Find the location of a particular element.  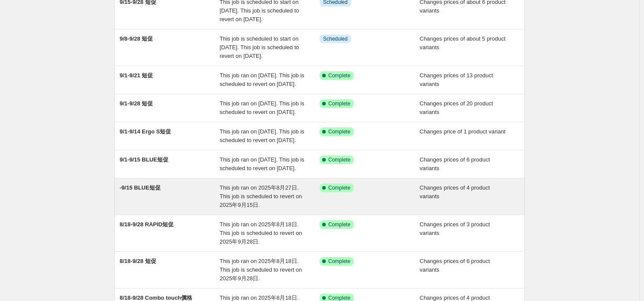

span: 9/8-9/28 短促 is located at coordinates (136, 39).